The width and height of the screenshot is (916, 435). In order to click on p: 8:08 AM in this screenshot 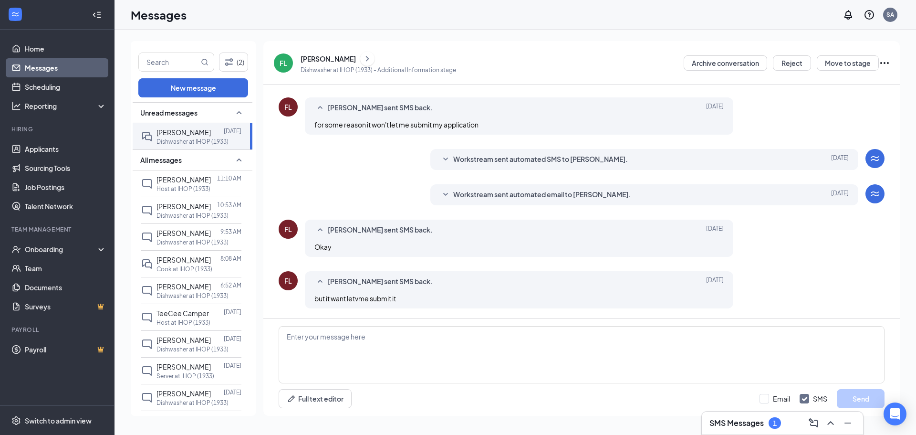, I will do `click(231, 258)`.